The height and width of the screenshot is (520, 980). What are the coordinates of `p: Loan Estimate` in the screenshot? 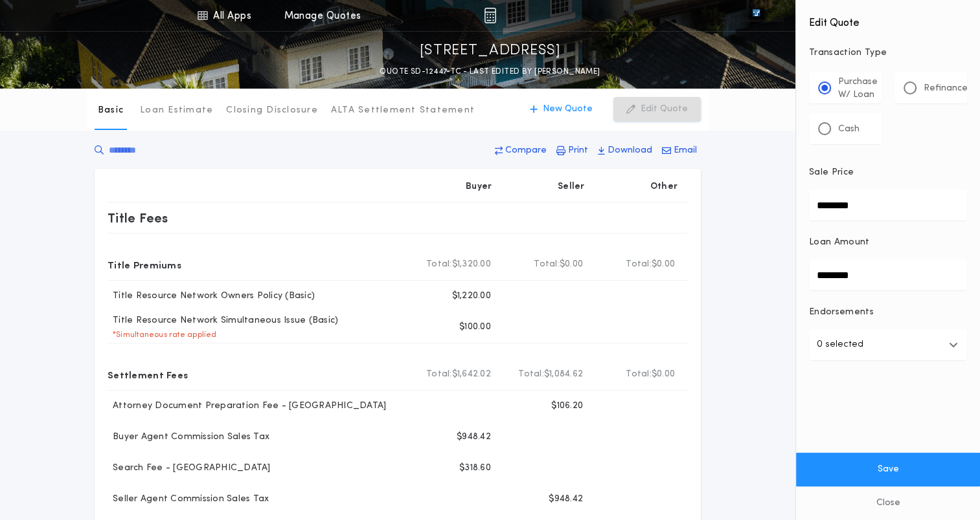 It's located at (176, 111).